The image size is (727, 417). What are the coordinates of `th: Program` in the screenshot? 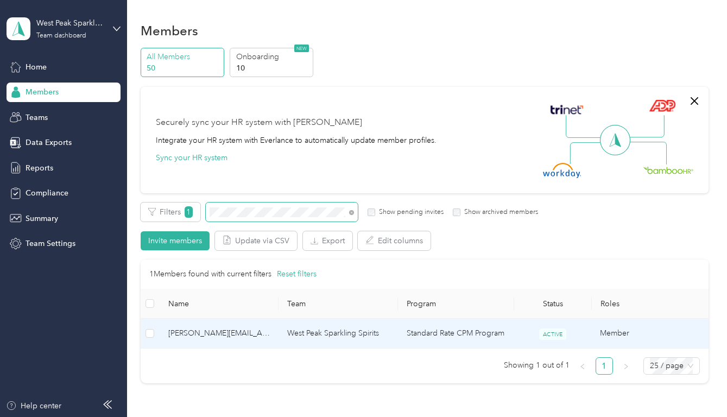 It's located at (456, 304).